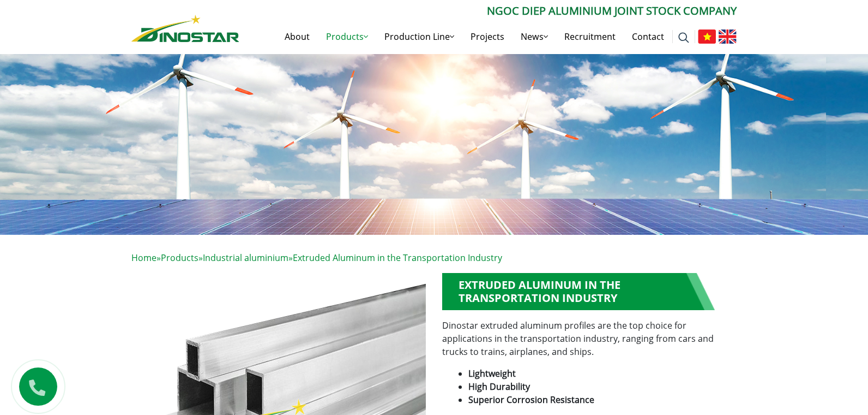  What do you see at coordinates (531, 399) in the screenshot?
I see `strong: Superior Corrosion Resistance` at bounding box center [531, 399].